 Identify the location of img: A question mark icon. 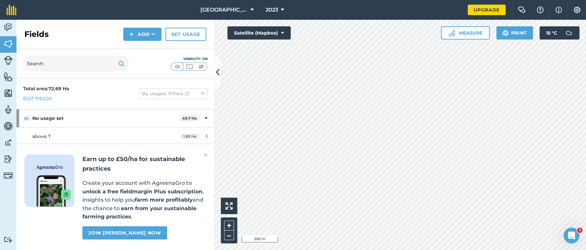
(540, 10).